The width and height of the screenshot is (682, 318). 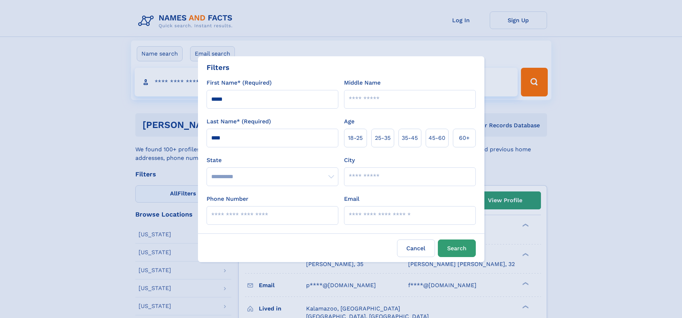 I want to click on span: 45‑60, so click(x=437, y=138).